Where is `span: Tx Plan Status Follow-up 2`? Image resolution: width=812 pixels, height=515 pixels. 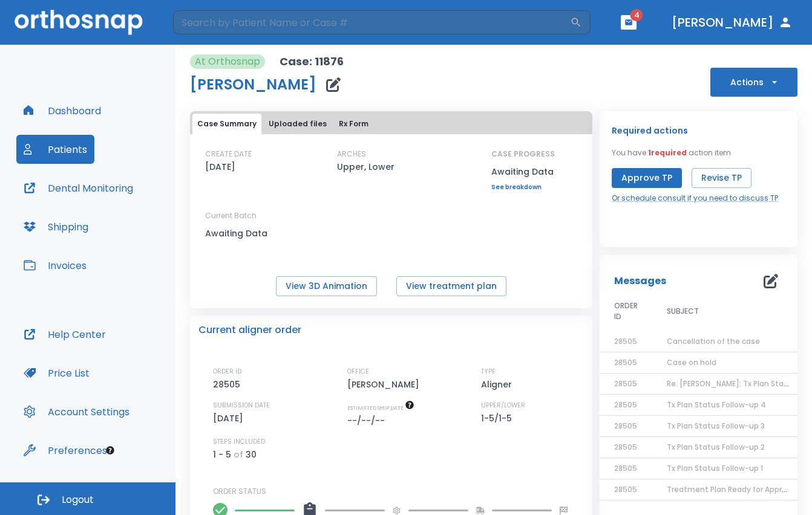 span: Tx Plan Status Follow-up 2 is located at coordinates (715, 447).